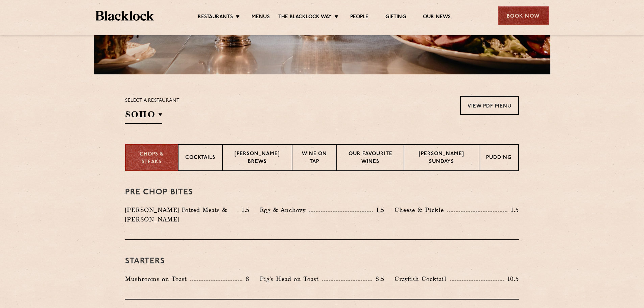 Image resolution: width=644 pixels, height=308 pixels. What do you see at coordinates (378, 279) in the screenshot?
I see `p: 8.5` at bounding box center [378, 279].